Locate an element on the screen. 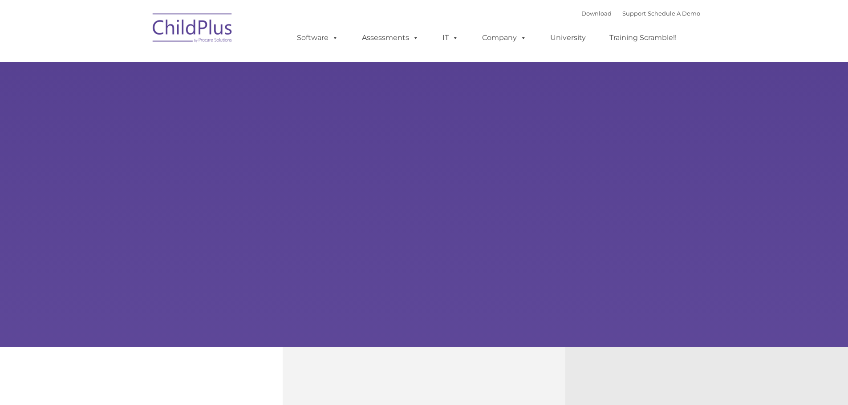 The image size is (848, 405). a: Training Scramble!! is located at coordinates (643, 38).